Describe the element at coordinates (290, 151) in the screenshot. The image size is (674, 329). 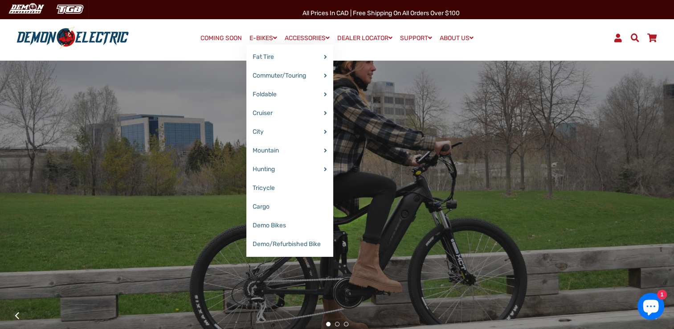
I see `a: Mountain` at that location.